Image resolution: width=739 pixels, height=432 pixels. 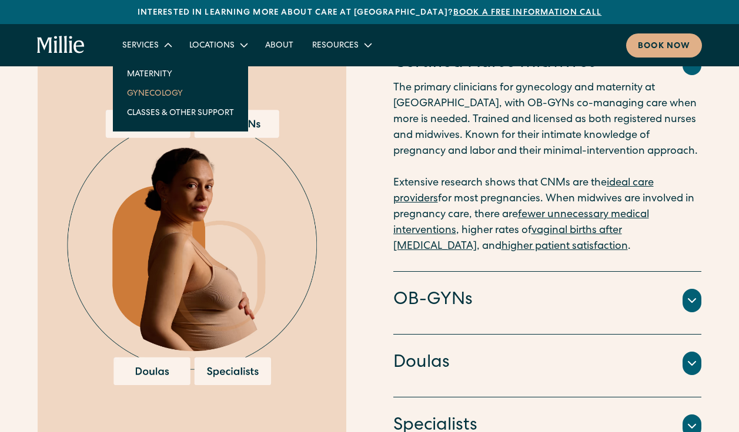 I want to click on a: Maternity, so click(x=180, y=73).